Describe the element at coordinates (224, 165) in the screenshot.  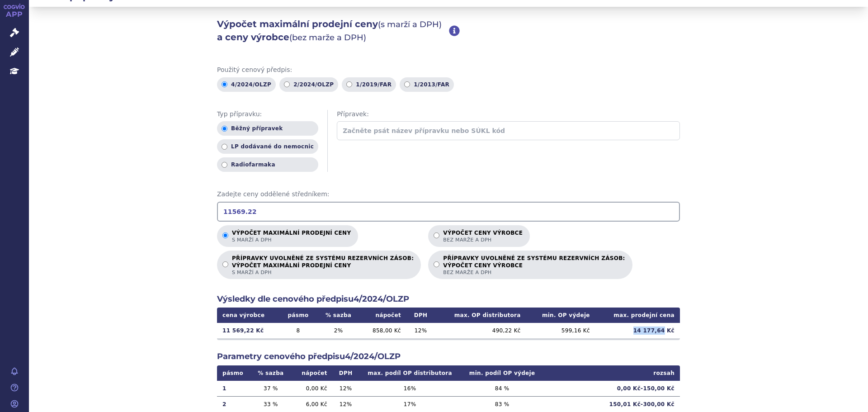
I see `input: Radiofarmaka` at that location.